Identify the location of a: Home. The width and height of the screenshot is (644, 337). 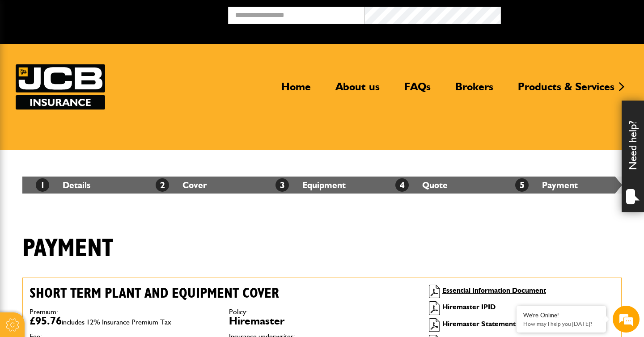
(296, 91).